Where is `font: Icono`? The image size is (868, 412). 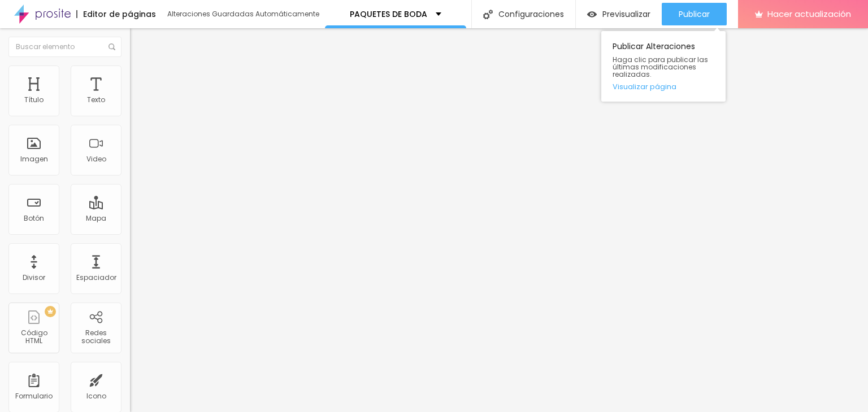
font: Icono is located at coordinates (96, 395).